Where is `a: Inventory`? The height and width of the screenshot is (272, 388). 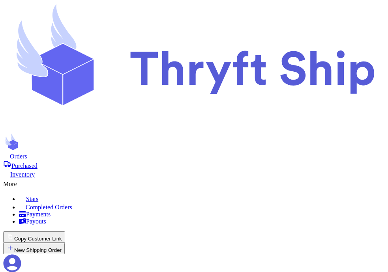
a: Inventory is located at coordinates (194, 174).